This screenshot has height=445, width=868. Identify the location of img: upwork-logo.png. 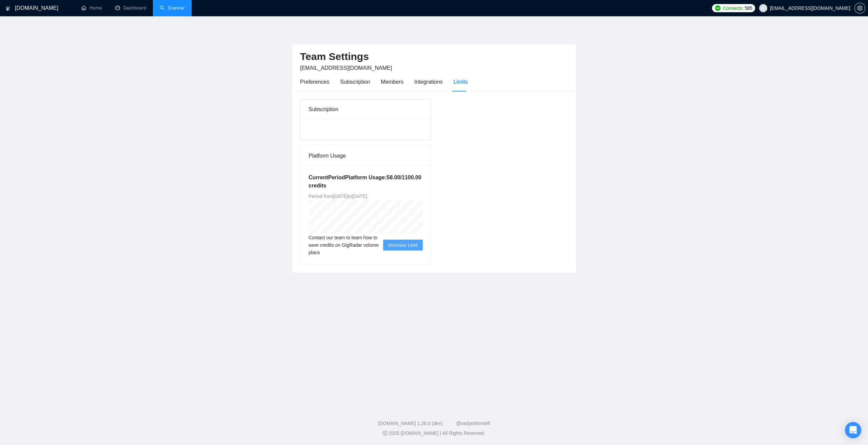
(718, 8).